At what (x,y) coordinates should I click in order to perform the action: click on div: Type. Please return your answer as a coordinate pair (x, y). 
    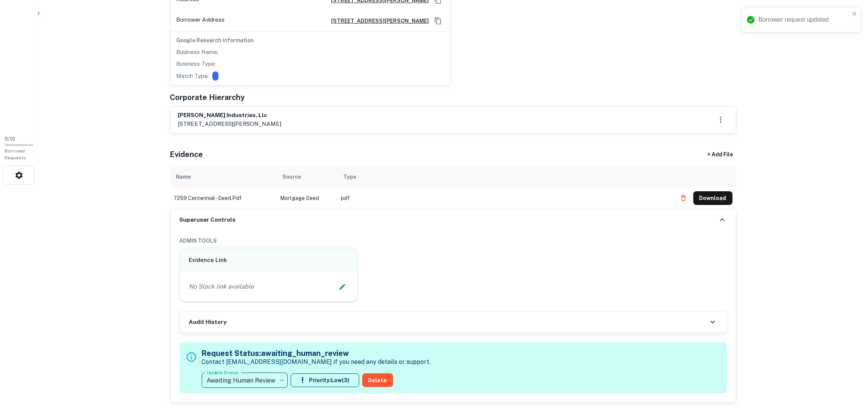
    Looking at the image, I should click on (350, 177).